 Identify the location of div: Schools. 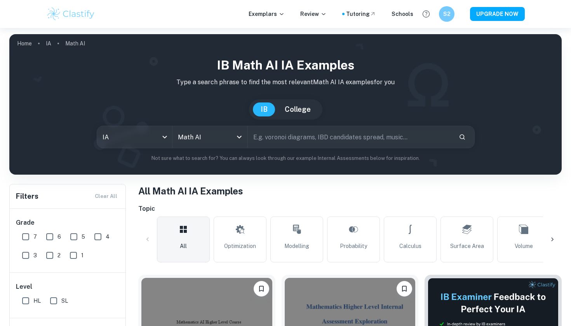
(402, 14).